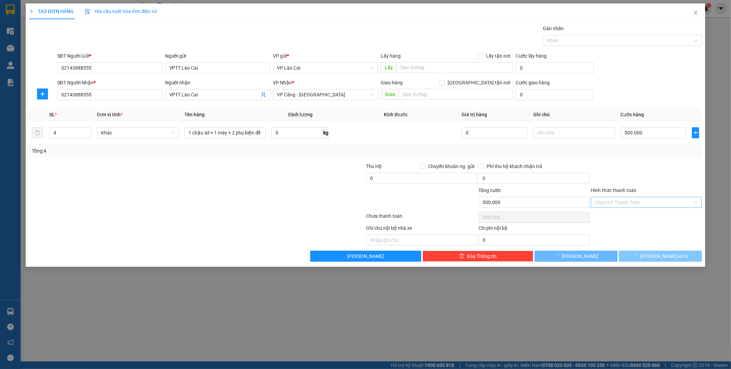  What do you see at coordinates (325, 56) in the screenshot?
I see `div: VP gửi` at bounding box center [325, 56].